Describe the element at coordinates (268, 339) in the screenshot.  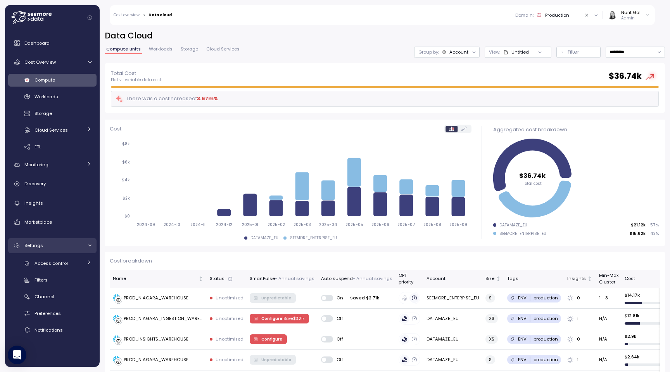
I see `button: Configure` at that location.